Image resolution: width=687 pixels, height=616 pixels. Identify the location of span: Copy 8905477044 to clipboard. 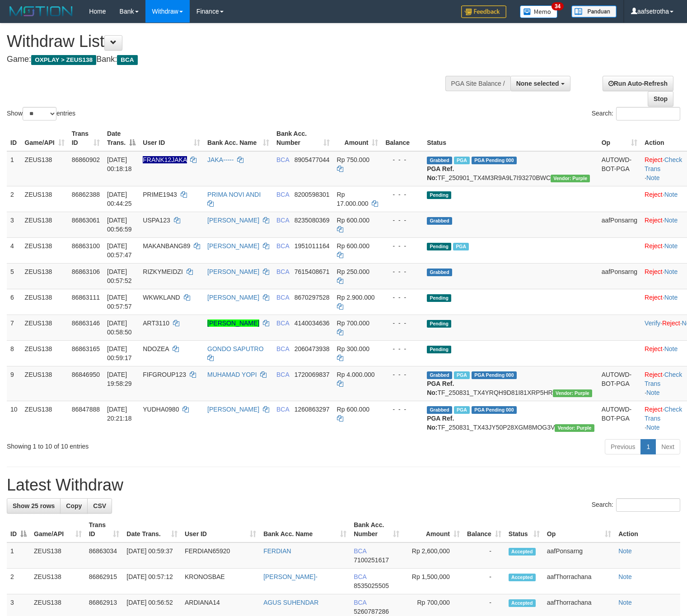
(312, 160).